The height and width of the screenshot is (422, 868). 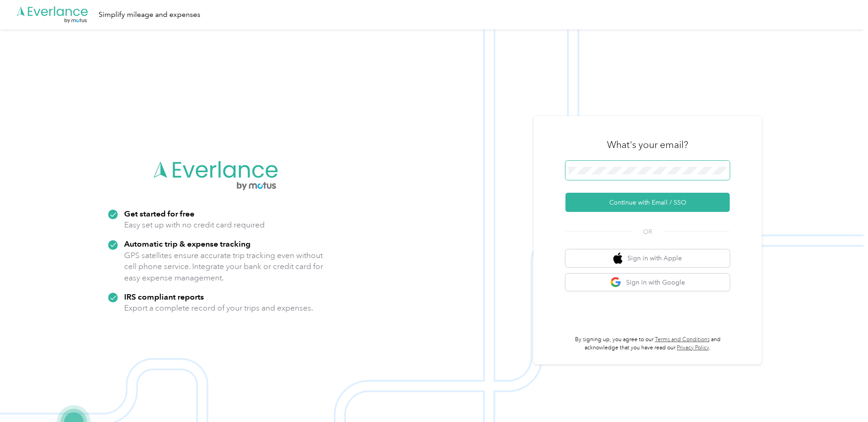 What do you see at coordinates (160, 213) in the screenshot?
I see `strong: Get started for free` at bounding box center [160, 213].